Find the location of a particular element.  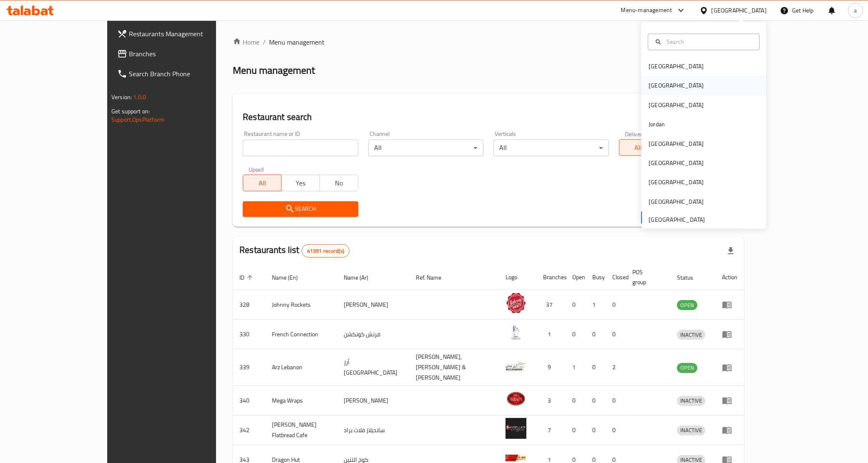

th: Logo is located at coordinates (517, 277).